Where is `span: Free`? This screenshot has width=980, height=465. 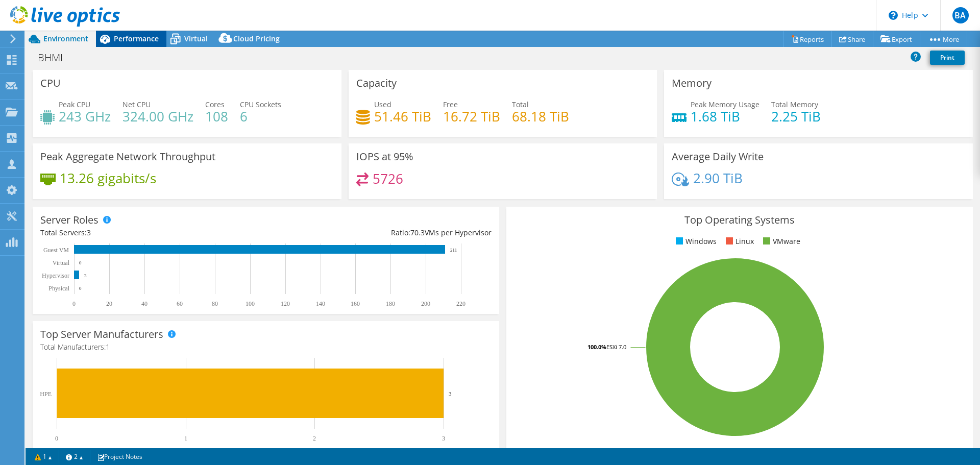 span: Free is located at coordinates (450, 104).